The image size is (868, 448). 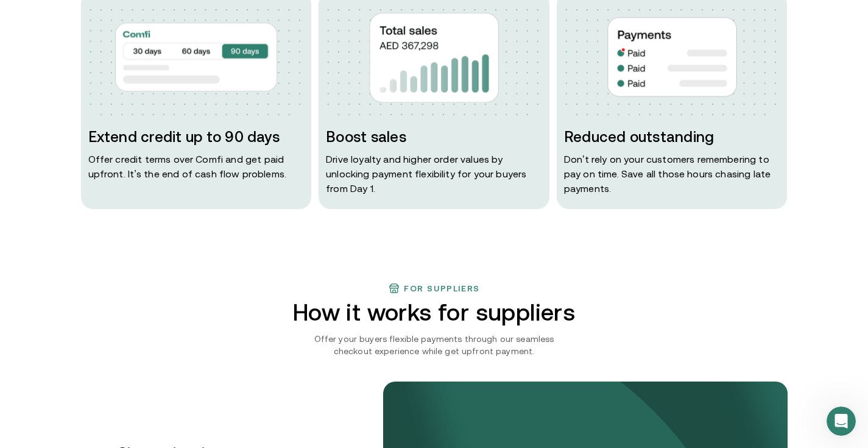 What do you see at coordinates (434, 345) in the screenshot?
I see `p: Offer your buyers flexible payments through our seamless checkout experience while get upfront pa...` at bounding box center [434, 345].